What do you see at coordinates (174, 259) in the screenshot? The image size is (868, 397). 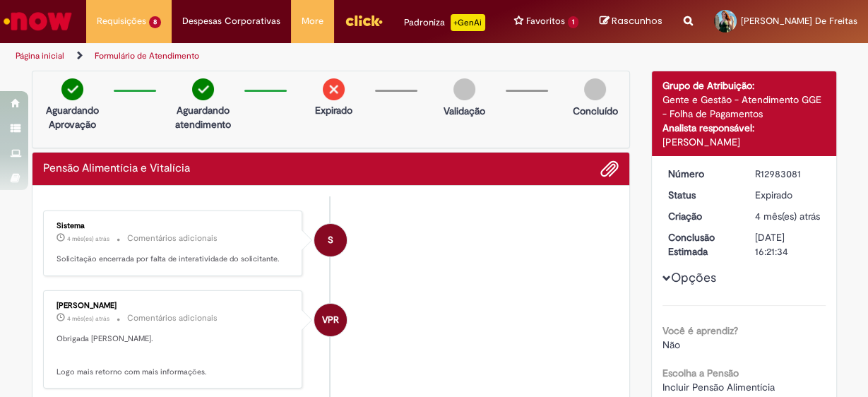 I see `p: Solicitação encerrada por falta de interatividade do solicitante.` at bounding box center [174, 259].